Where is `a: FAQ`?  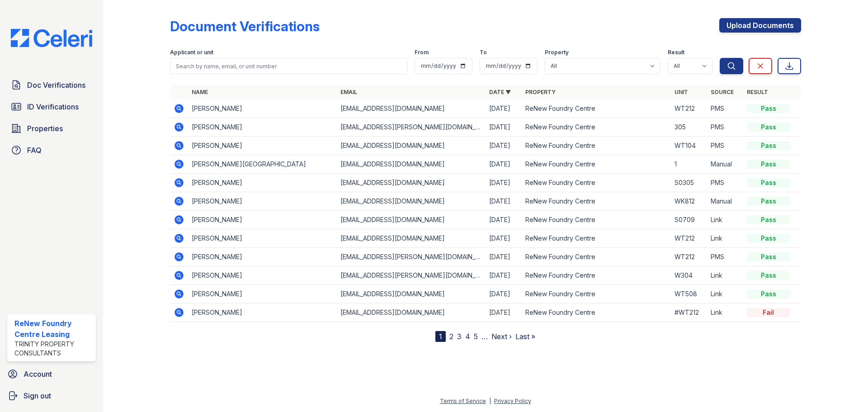
a: FAQ is located at coordinates (51, 150).